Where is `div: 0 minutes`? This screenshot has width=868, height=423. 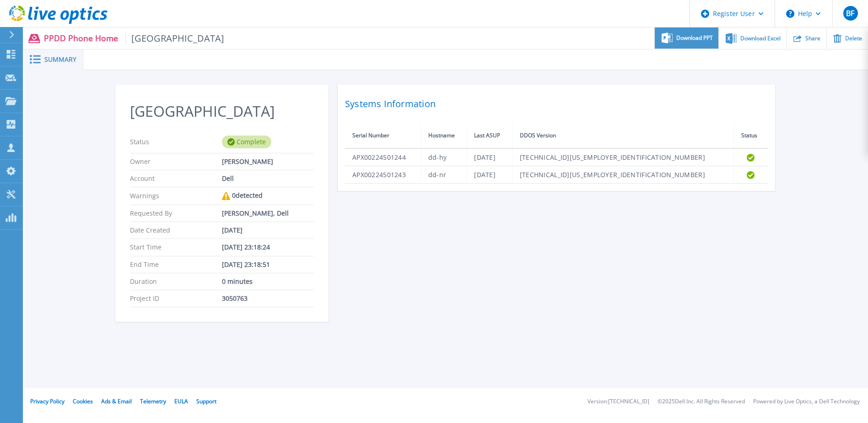 div: 0 minutes is located at coordinates (268, 281).